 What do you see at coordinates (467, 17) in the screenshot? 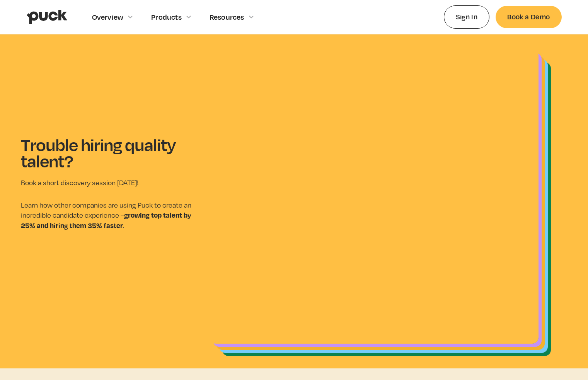
I see `a: Sign In` at bounding box center [467, 17].